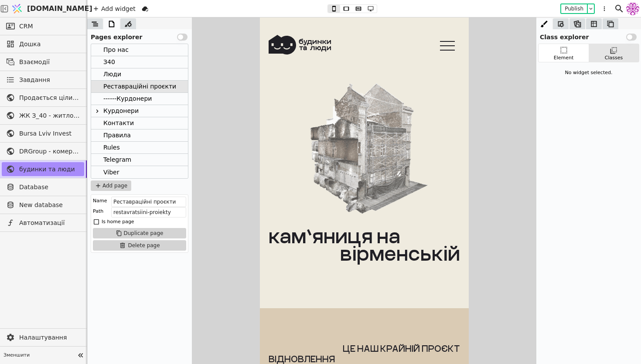 Image resolution: width=641 pixels, height=364 pixels. Describe the element at coordinates (105, 341) in the screenshot. I see `p: відновлення` at that location.